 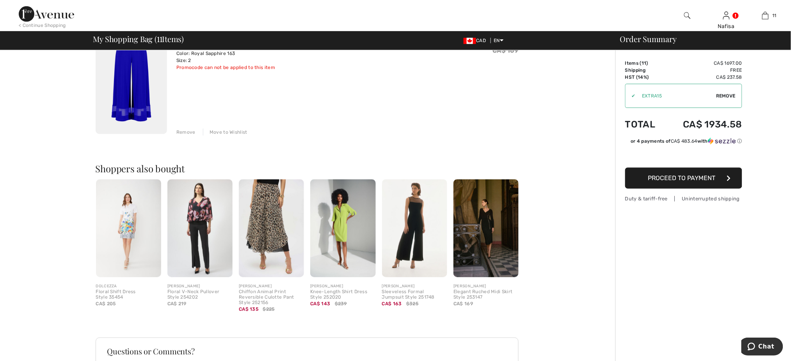 What do you see at coordinates (247, 57) in the screenshot?
I see `div: Color: Royal Sapphire 163 Size: 2` at bounding box center [247, 57].